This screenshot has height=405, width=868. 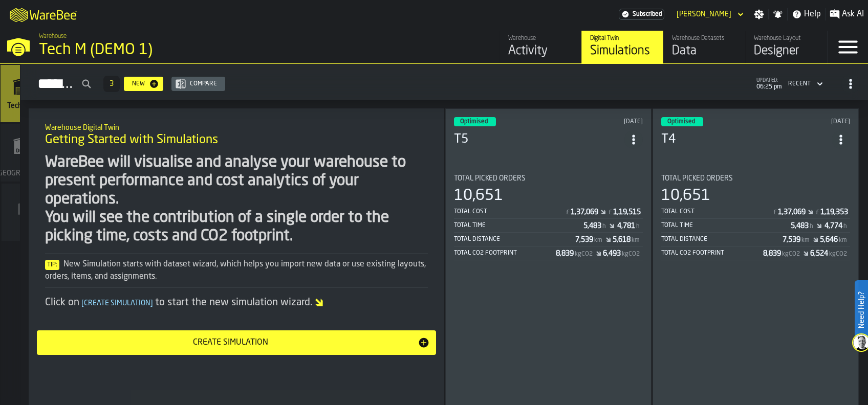 What do you see at coordinates (539, 140) in the screenshot?
I see `div: T5` at bounding box center [539, 140].